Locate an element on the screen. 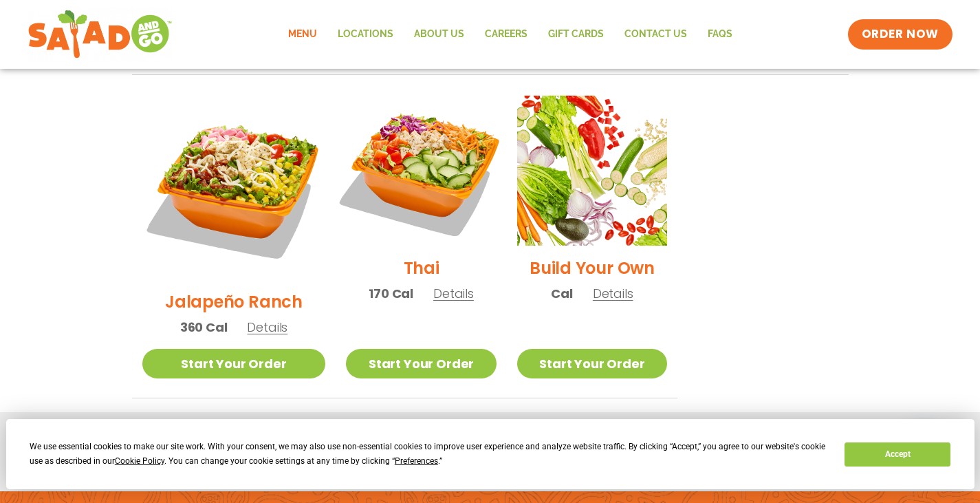  a: Menu is located at coordinates (302, 34).